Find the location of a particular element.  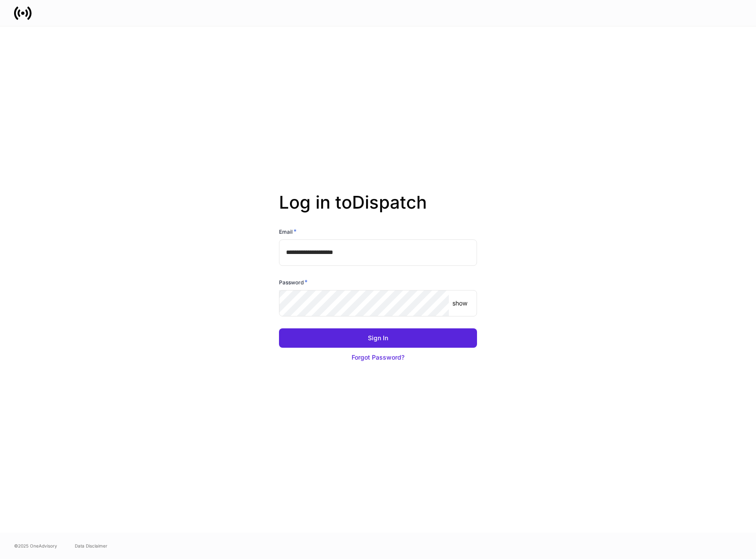

span: © 2025 OneAdvisory is located at coordinates (36, 546).